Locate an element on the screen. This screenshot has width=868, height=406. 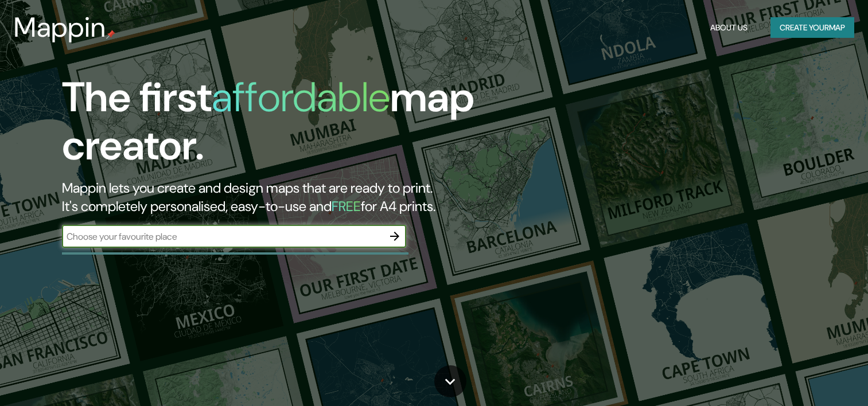
img: mappin-pin is located at coordinates (111, 35).